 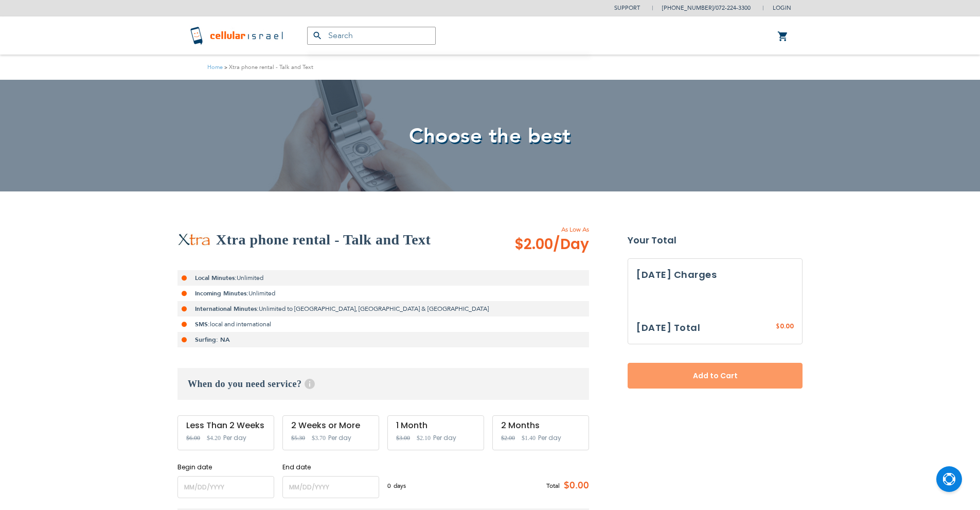 What do you see at coordinates (213, 340) in the screenshot?
I see `strong: Surfing: NA` at bounding box center [213, 340].